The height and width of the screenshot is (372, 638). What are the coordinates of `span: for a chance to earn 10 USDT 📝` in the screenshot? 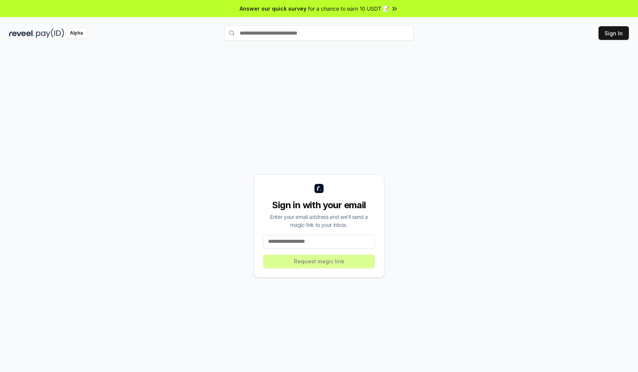 It's located at (349, 8).